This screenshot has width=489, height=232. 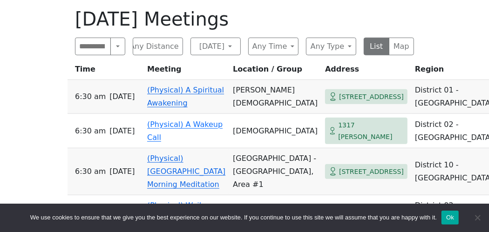 What do you see at coordinates (158, 47) in the screenshot?
I see `button: Any Distance` at bounding box center [158, 47].